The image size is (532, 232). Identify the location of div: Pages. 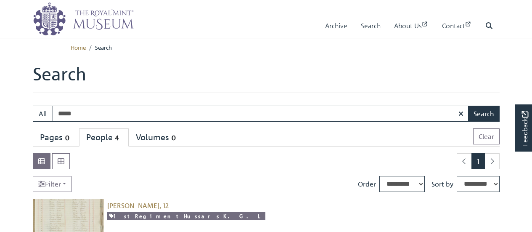
(56, 137).